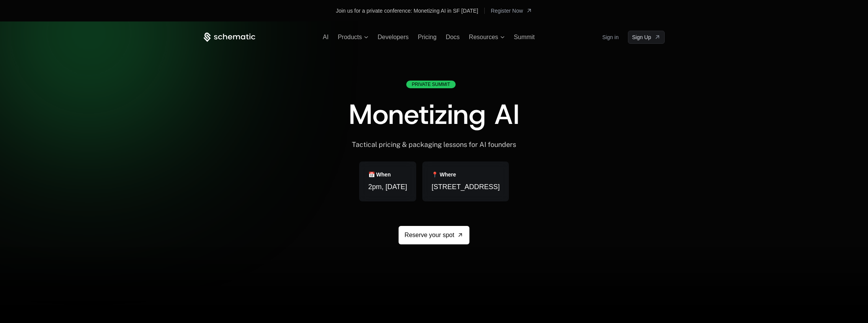  I want to click on span: Products, so click(350, 37).